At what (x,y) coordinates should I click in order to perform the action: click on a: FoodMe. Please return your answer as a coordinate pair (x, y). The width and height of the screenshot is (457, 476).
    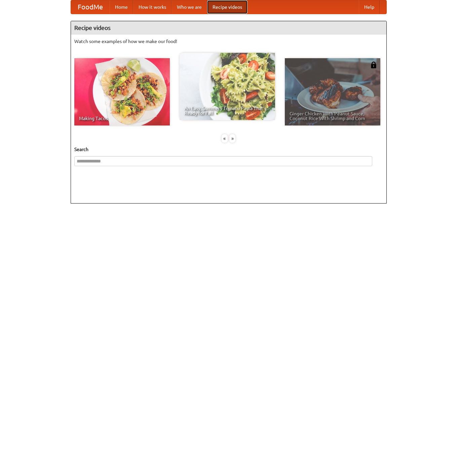
    Looking at the image, I should click on (90, 7).